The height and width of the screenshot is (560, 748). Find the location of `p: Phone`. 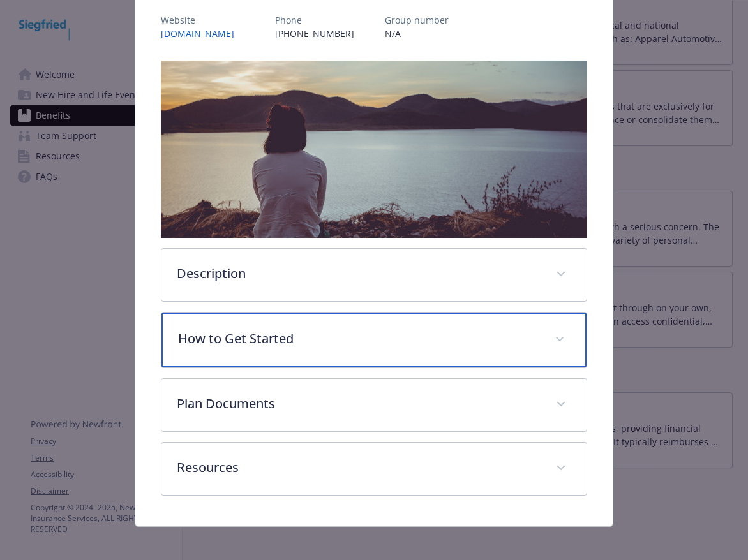

p: Phone is located at coordinates (315, 20).